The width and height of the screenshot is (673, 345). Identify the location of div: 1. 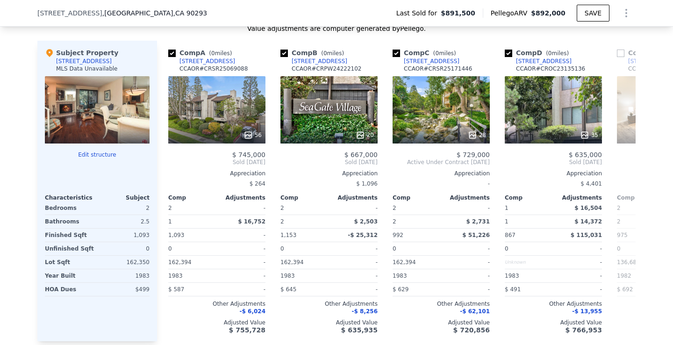
(192, 221).